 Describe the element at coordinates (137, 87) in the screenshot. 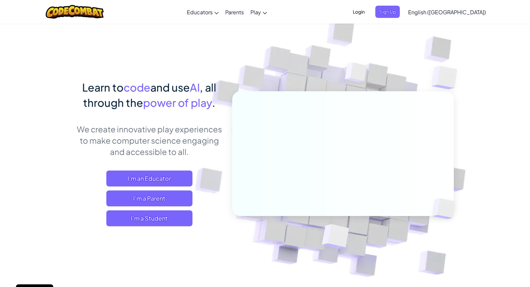

I see `span: code` at that location.